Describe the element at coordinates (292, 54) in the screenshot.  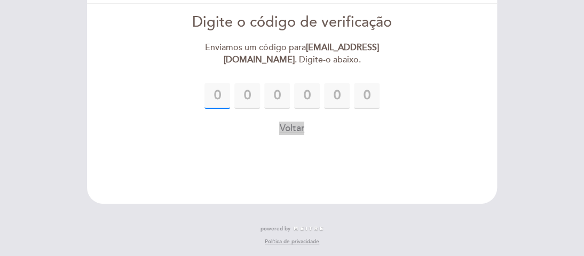
I see `div: Enviamos um código para . Digite-o abaixo.` at that location.